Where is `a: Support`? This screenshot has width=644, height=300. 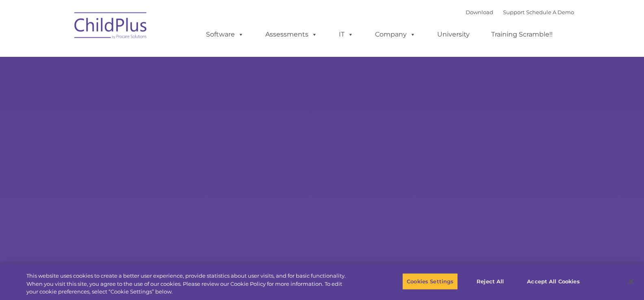
a: Support is located at coordinates (513, 12).